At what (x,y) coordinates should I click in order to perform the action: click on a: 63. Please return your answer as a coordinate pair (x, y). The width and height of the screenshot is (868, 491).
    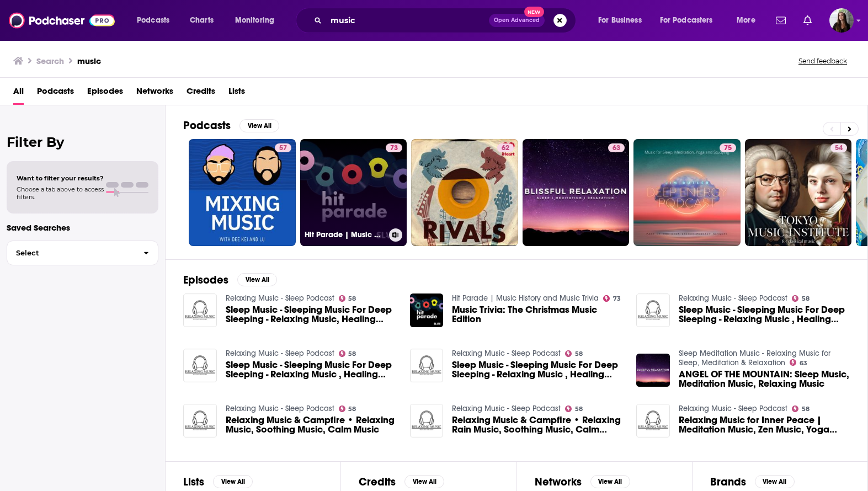
    Looking at the image, I should click on (799, 362).